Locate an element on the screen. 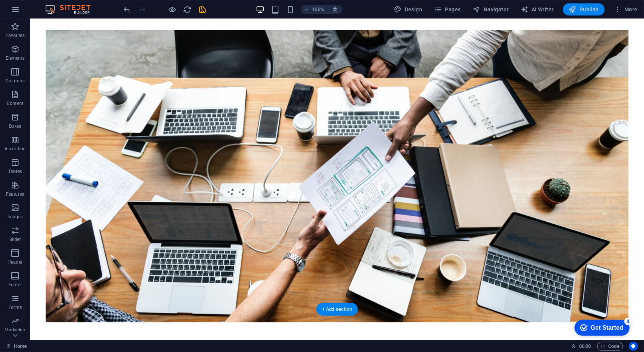 This screenshot has height=352, width=644. button: Code is located at coordinates (610, 346).